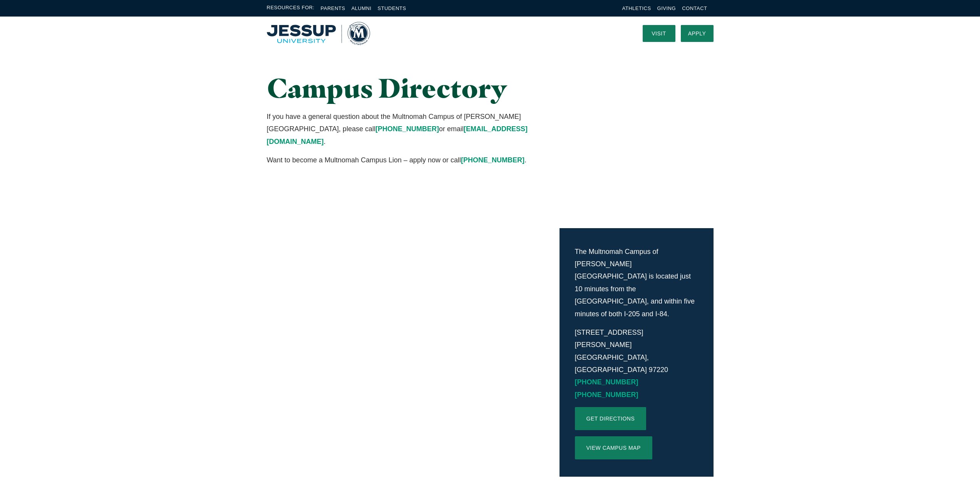 This screenshot has width=980, height=489. I want to click on a: Contact, so click(694, 8).